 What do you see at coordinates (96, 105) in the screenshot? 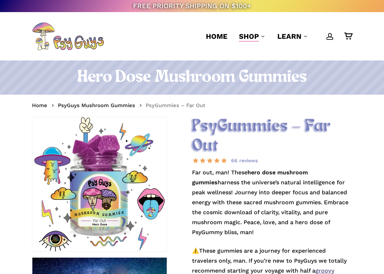
I see `a: PsyGuys Mushroom Gummies` at bounding box center [96, 105].